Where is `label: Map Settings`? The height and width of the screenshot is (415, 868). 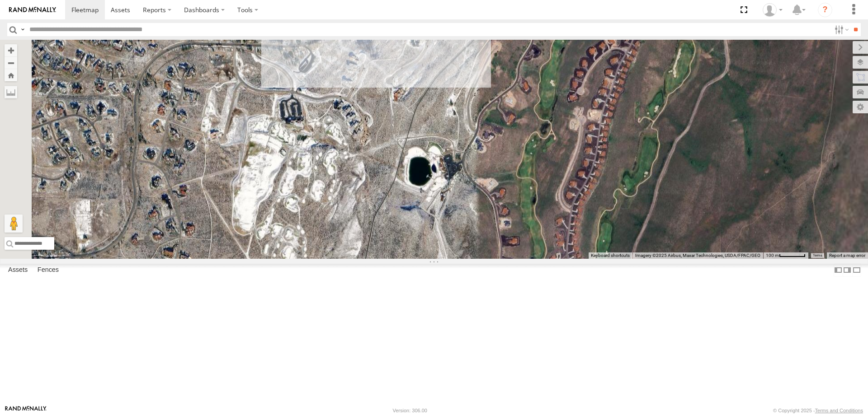
label: Map Settings is located at coordinates (860, 107).